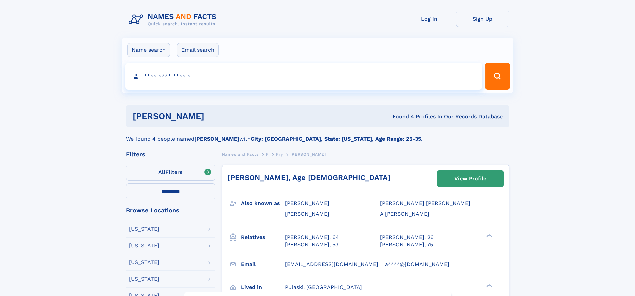 The width and height of the screenshot is (635, 296). What do you see at coordinates (279, 154) in the screenshot?
I see `span: Fry` at bounding box center [279, 154].